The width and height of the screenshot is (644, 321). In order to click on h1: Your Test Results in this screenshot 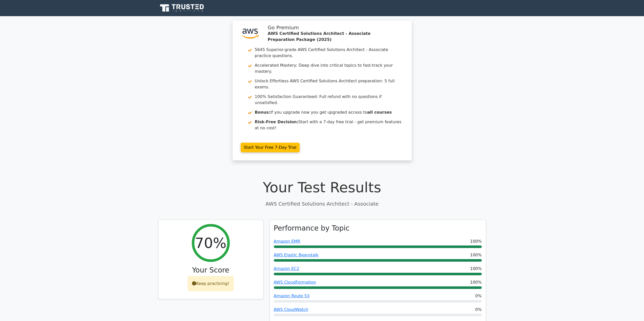, I will do `click(322, 187)`.